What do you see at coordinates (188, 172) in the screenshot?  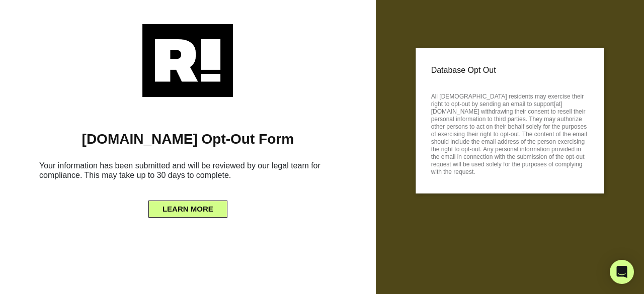 I see `h6: Your information has been submitted and will be reviewed by our legal team for compliance. This m...` at bounding box center [188, 172].